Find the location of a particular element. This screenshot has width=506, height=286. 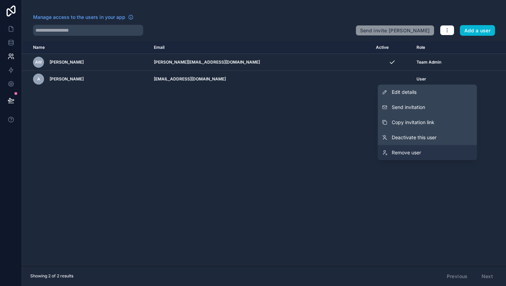

th: Name is located at coordinates (86, 47).